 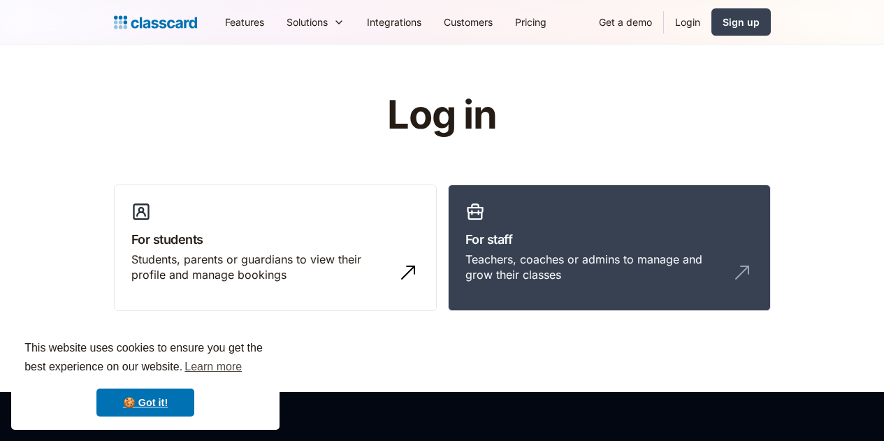 What do you see at coordinates (609, 239) in the screenshot?
I see `h3: For staff` at bounding box center [609, 239].